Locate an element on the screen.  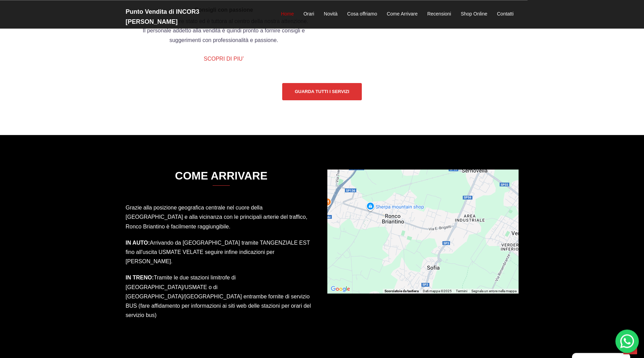
strong: IN TRENO: is located at coordinates (140, 278).